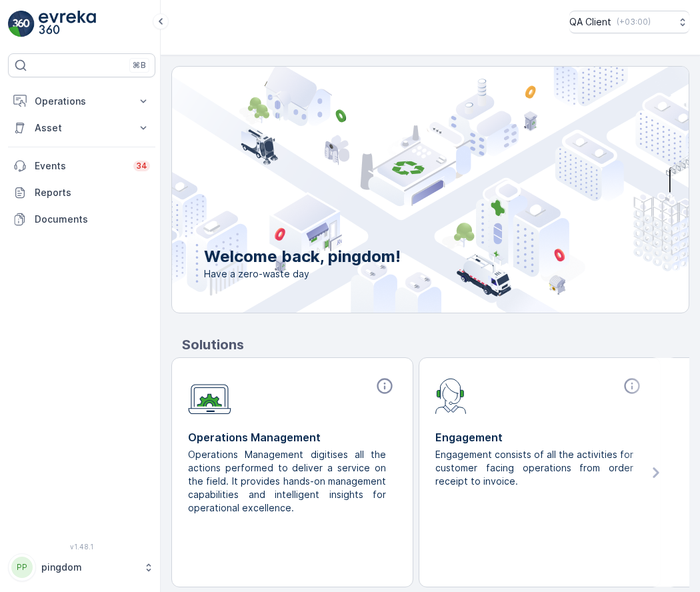 Image resolution: width=700 pixels, height=592 pixels. Describe the element at coordinates (81, 101) in the screenshot. I see `button: Operations` at that location.